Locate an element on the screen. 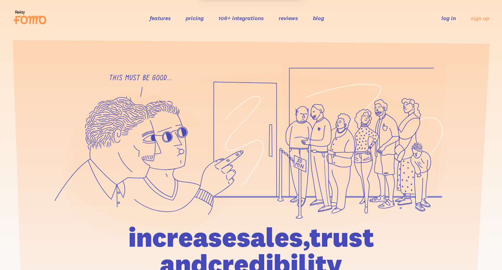 The image size is (502, 270). a: features is located at coordinates (160, 18).